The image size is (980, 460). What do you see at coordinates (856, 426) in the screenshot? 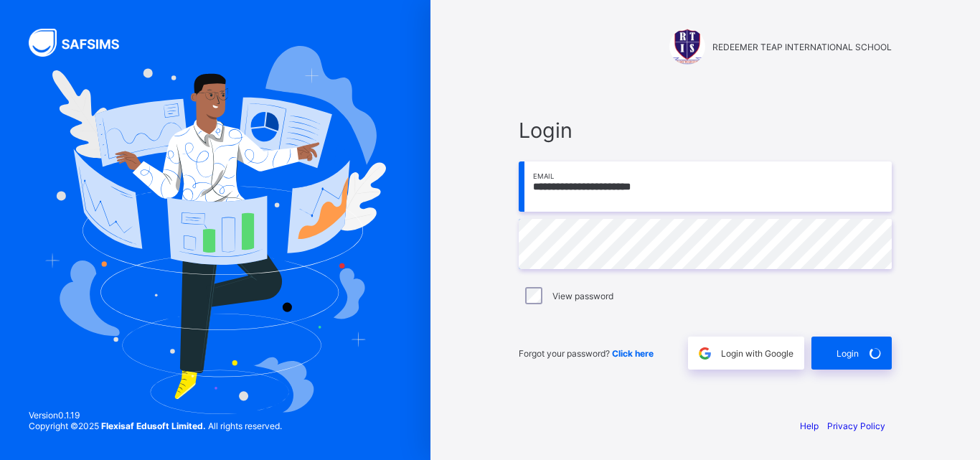
I see `a: Privacy Policy` at bounding box center [856, 426].